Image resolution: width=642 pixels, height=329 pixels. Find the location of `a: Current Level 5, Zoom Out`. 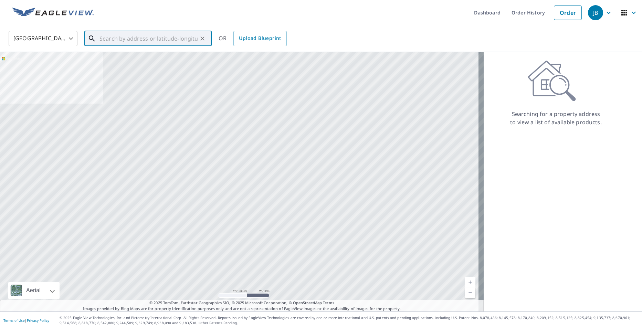

a: Current Level 5, Zoom Out is located at coordinates (470, 292).